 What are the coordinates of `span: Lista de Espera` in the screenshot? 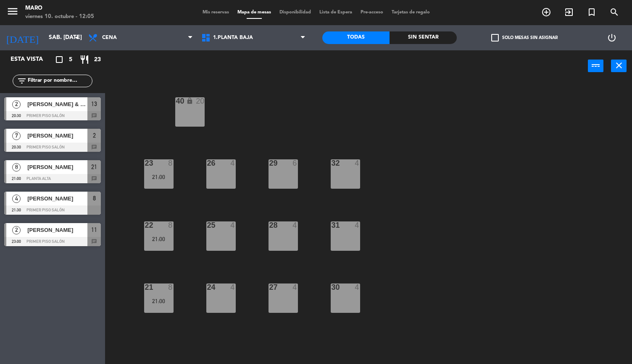 It's located at (336, 12).